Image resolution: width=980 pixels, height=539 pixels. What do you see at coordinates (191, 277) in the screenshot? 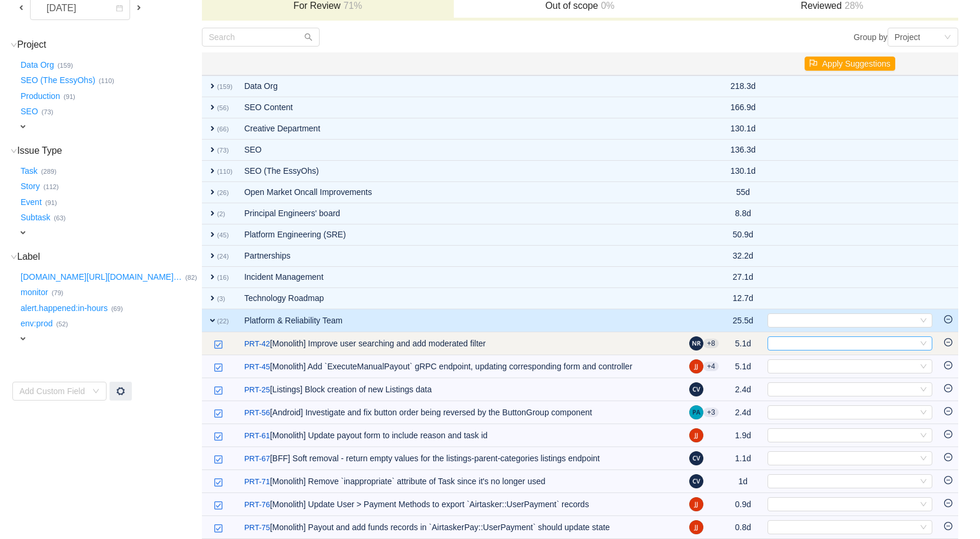
I see `small: (82)` at bounding box center [191, 277].